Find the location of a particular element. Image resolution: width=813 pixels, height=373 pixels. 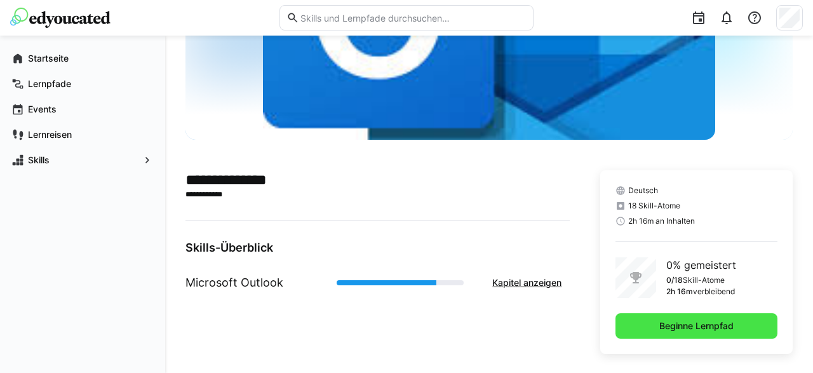

p: verbleibend is located at coordinates (714, 291).